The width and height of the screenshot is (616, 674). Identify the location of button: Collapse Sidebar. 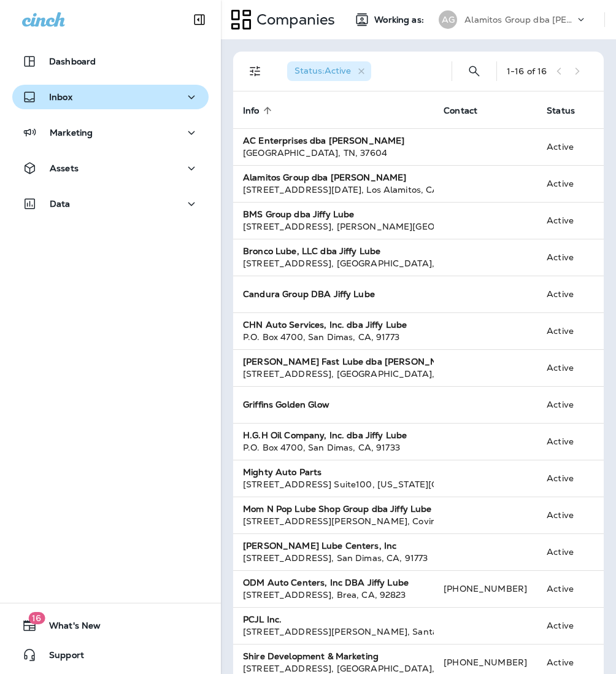
(199, 20).